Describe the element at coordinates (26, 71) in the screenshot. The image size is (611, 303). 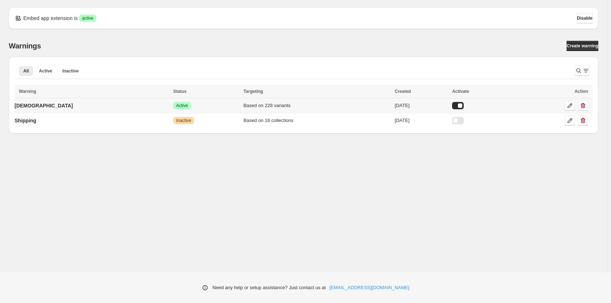
I see `span: All` at that location.